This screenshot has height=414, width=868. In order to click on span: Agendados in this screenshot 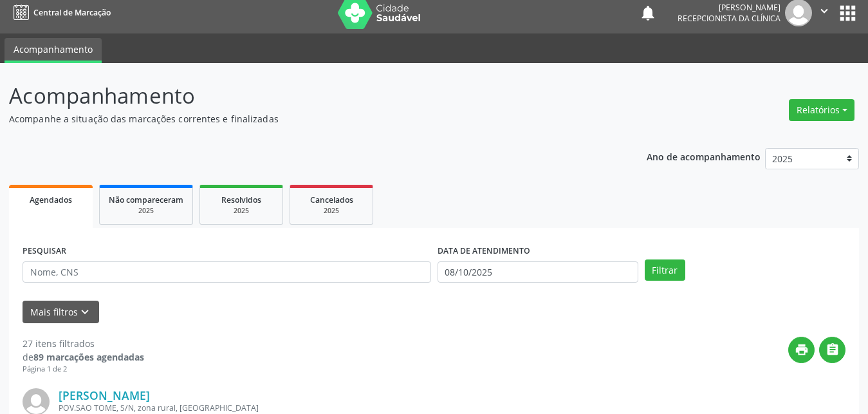, I will do `click(51, 199)`.